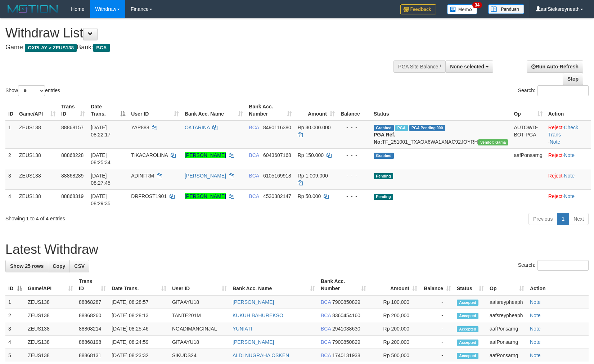 The image size is (594, 364). I want to click on th: Amount: activate to sort column ascending, so click(395, 285).